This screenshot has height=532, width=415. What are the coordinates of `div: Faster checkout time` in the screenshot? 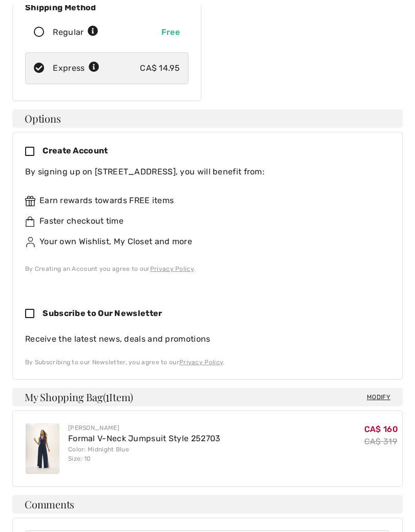 It's located at (203, 221).